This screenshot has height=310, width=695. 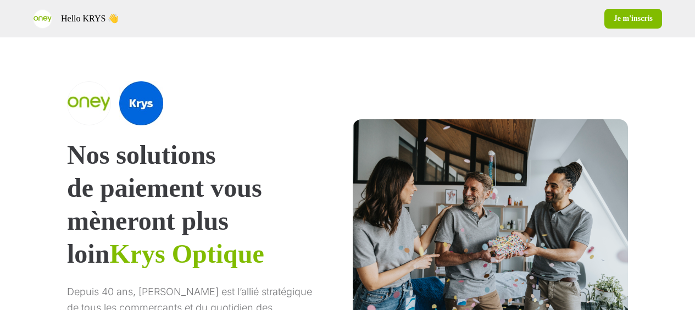 I want to click on p: mèneront plus loin, so click(x=194, y=237).